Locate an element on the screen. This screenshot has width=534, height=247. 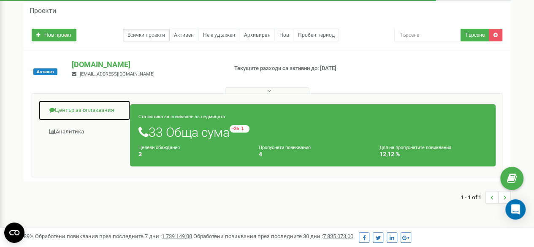
h5: Проекти is located at coordinates (43, 11).